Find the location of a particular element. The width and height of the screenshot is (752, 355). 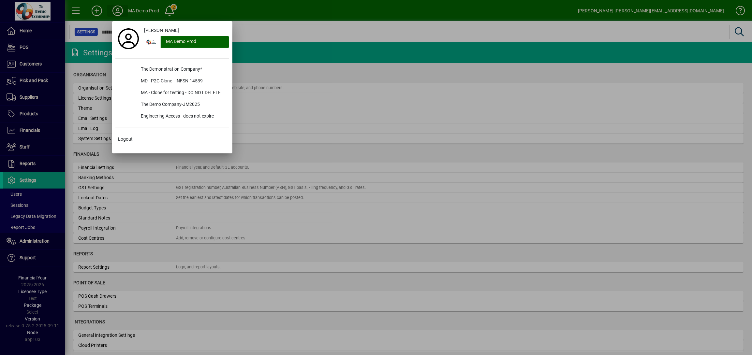

a: Profile is located at coordinates (128, 39).